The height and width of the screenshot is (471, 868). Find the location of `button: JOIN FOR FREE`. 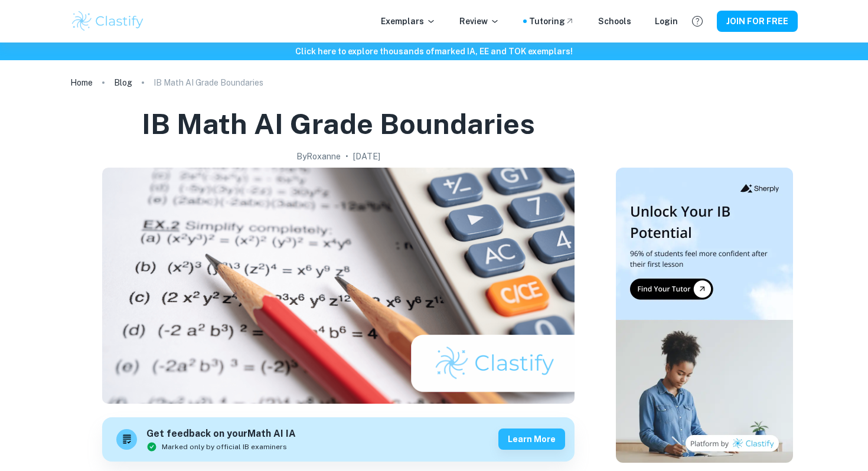

button: JOIN FOR FREE is located at coordinates (757, 21).